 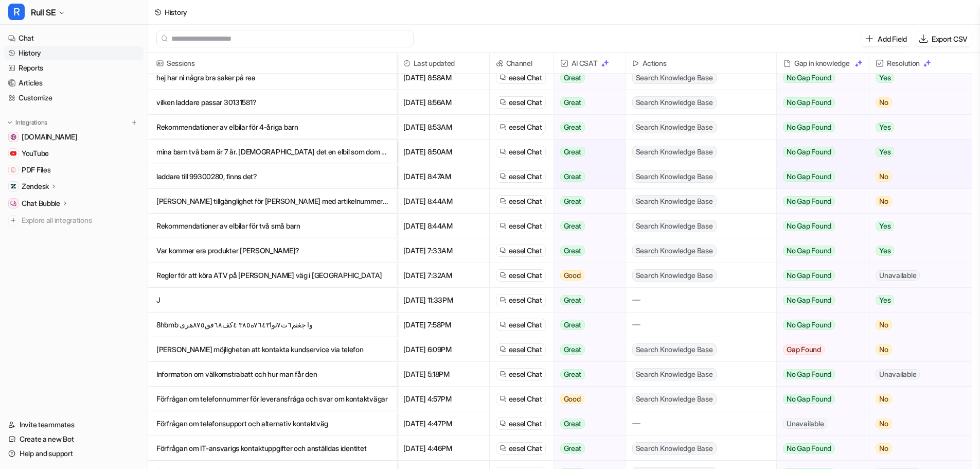 What do you see at coordinates (586, 399) in the screenshot?
I see `button: Good` at bounding box center [586, 399].